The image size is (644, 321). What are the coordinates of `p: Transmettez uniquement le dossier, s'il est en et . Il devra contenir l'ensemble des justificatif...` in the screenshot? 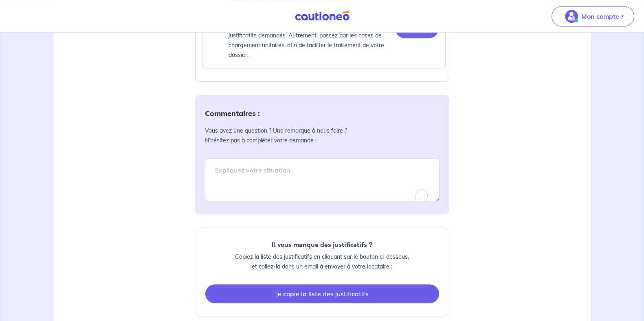 It's located at (309, 35).